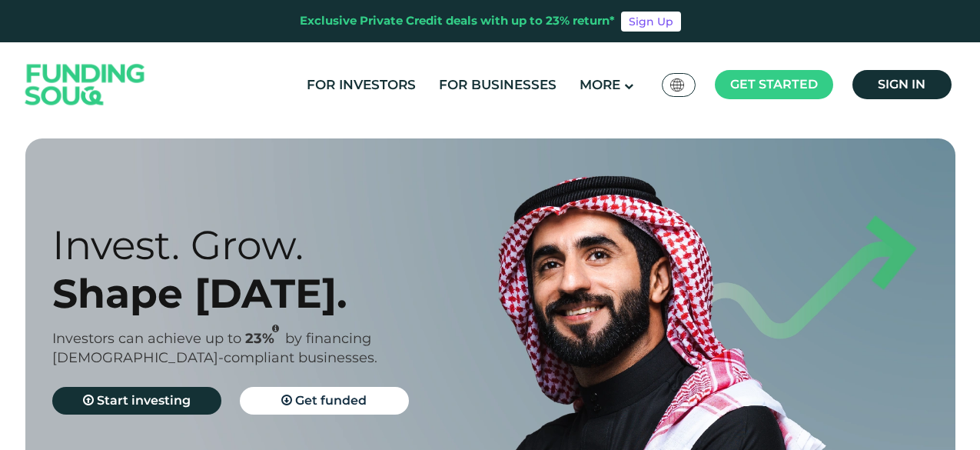  Describe the element at coordinates (774, 84) in the screenshot. I see `span: Get started` at that location.